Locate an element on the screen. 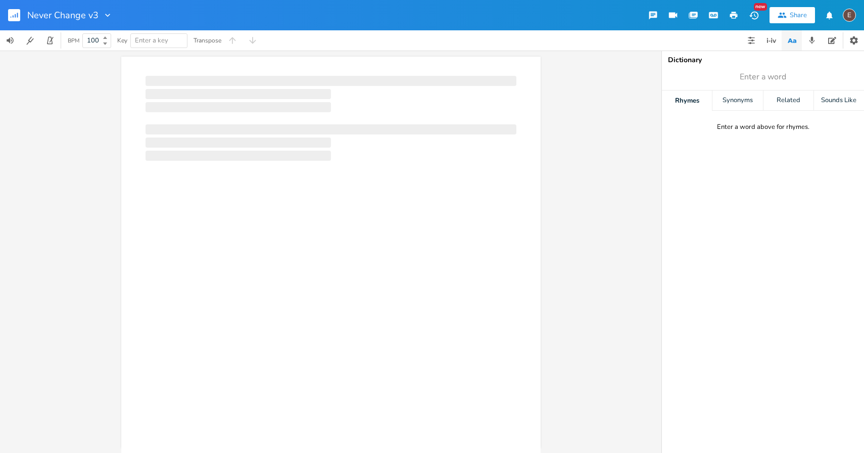  span: Never Change v3 is located at coordinates (63, 15).